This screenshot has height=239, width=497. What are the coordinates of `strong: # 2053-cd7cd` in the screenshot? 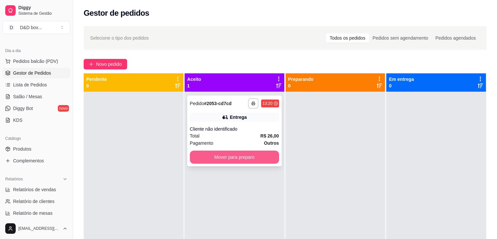 It's located at (218, 103).